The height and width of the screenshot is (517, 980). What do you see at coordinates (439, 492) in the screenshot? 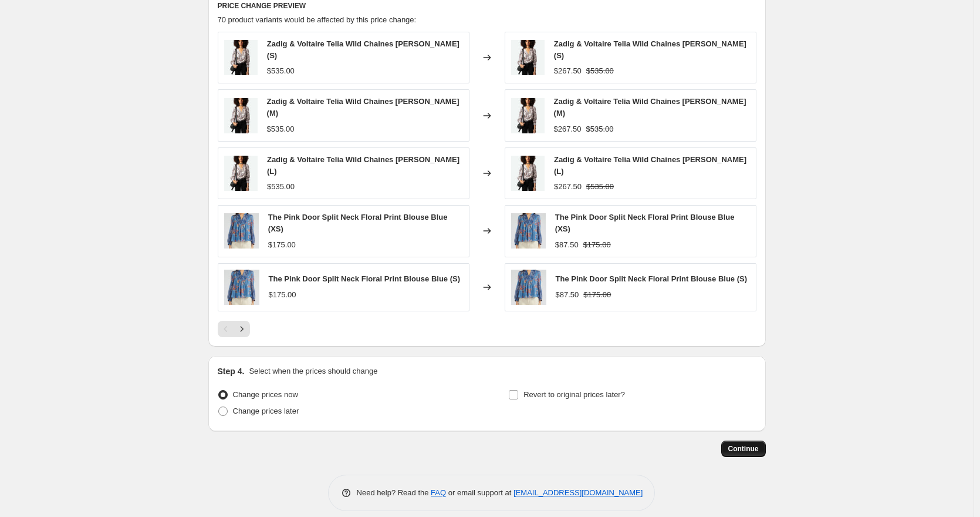
I see `a: FAQ` at bounding box center [439, 492].